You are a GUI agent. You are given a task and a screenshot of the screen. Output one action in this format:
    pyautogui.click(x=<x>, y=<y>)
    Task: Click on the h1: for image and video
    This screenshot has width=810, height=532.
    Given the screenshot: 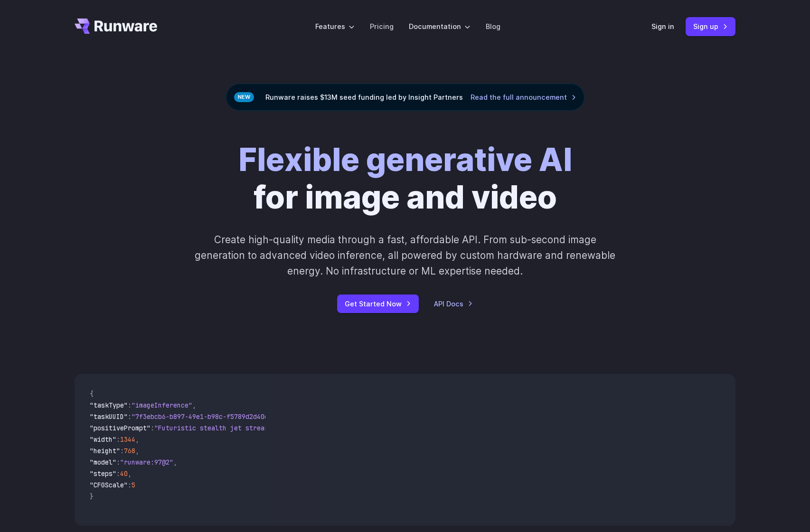 What is the action you would take?
    pyautogui.click(x=405, y=179)
    